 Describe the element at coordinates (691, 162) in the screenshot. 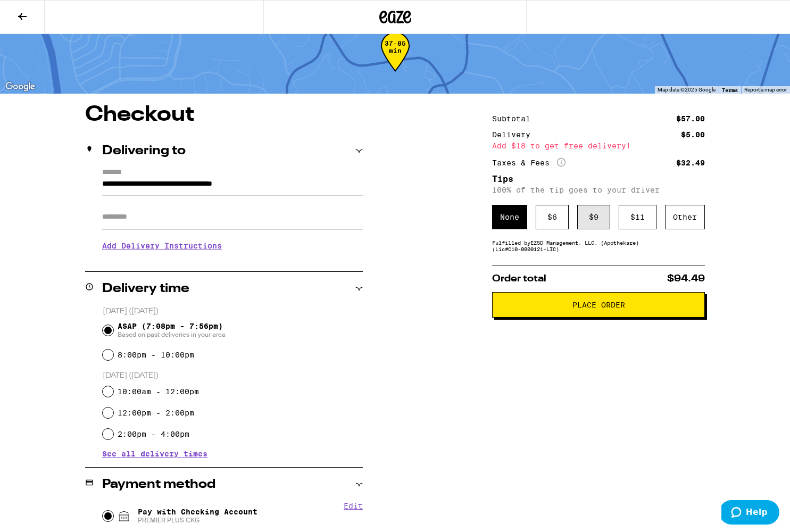

I see `div: $32.49` at that location.